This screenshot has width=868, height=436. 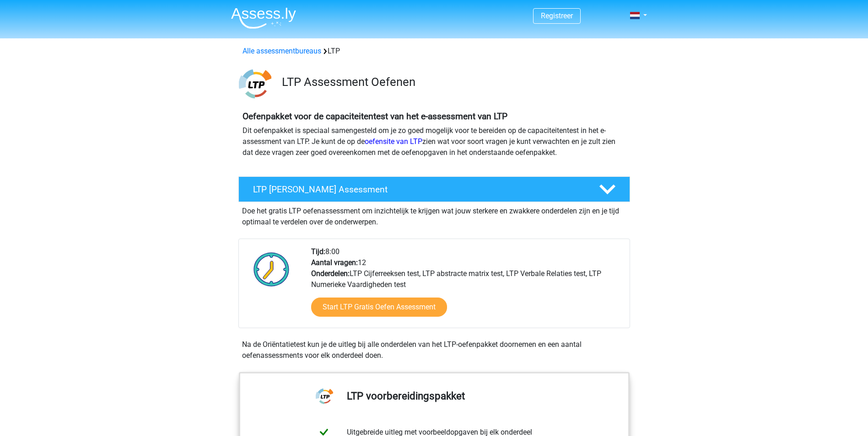 What do you see at coordinates (557, 15) in the screenshot?
I see `a: Registreer` at bounding box center [557, 15].